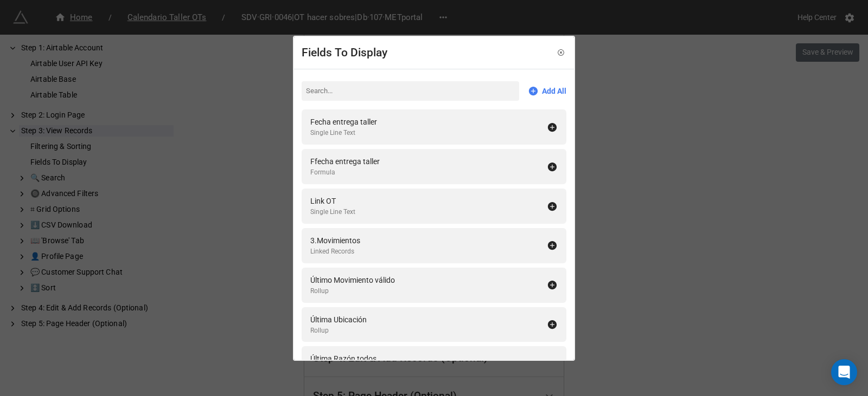 This screenshot has height=396, width=868. Describe the element at coordinates (345, 53) in the screenshot. I see `div: Fields To Display` at that location.